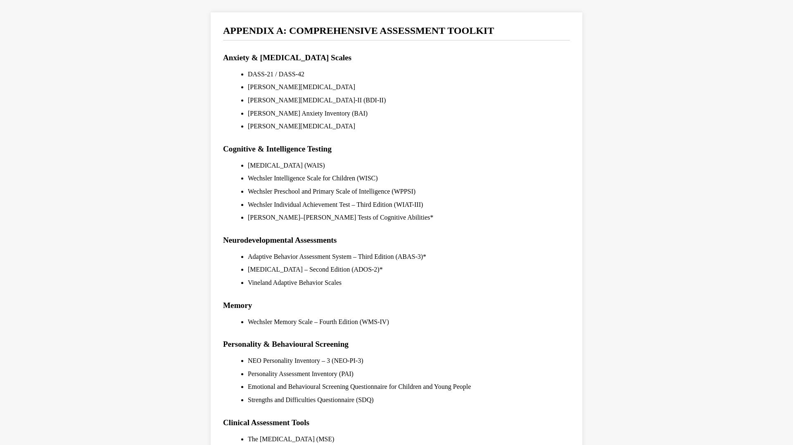  What do you see at coordinates (397, 240) in the screenshot?
I see `h3: Neurodevelopmental Assessments` at bounding box center [397, 240].